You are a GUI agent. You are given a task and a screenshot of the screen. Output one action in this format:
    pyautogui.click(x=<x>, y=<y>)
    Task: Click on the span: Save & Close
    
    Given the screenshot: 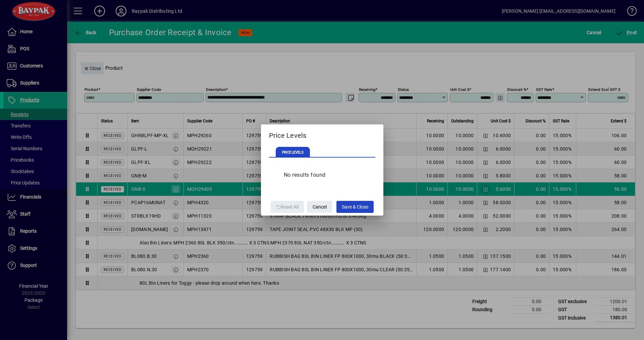 What is the action you would take?
    pyautogui.click(x=355, y=207)
    